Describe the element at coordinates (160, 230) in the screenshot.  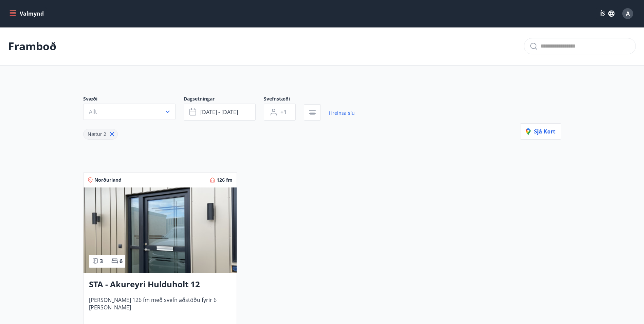
I see `img: Paella dish` at that location.